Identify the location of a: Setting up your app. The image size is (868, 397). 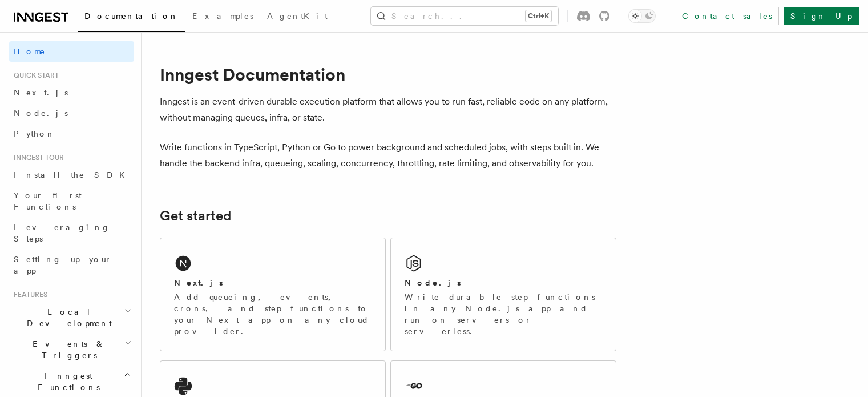
(72, 265).